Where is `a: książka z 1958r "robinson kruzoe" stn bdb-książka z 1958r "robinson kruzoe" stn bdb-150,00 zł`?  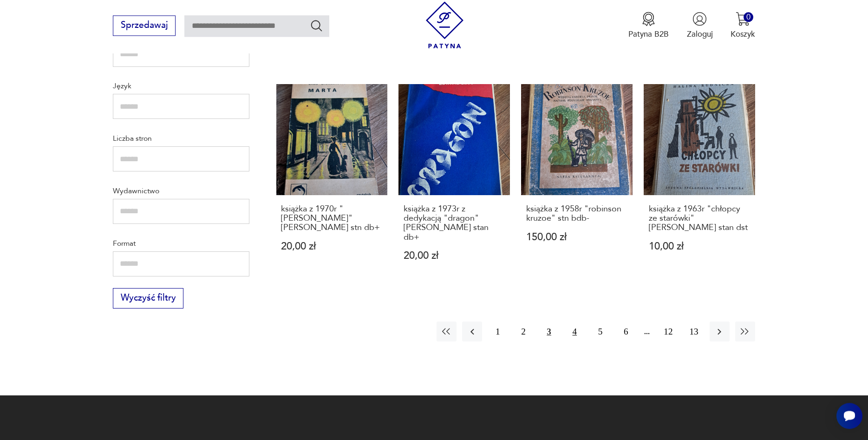 a: książka z 1958r "robinson kruzoe" stn bdb-książka z 1958r "robinson kruzoe" stn bdb-150,00 zł is located at coordinates (577, 184).